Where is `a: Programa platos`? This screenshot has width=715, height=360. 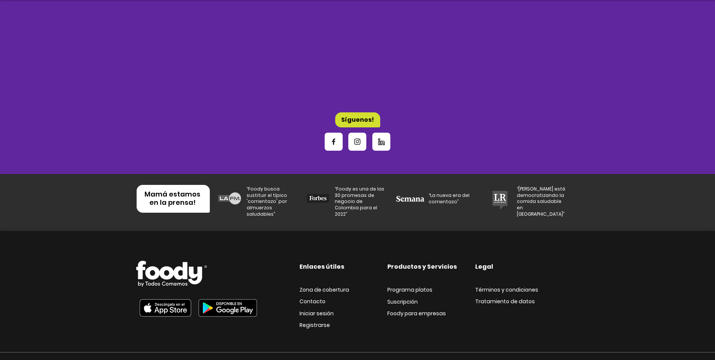 a: Programa platos is located at coordinates (410, 290).